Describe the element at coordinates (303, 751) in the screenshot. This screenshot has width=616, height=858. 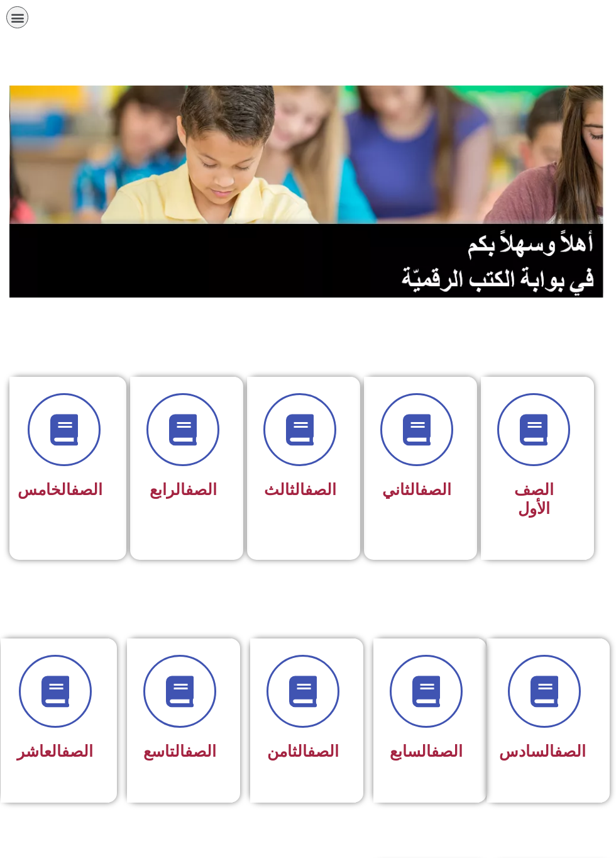
I see `span: الثامن` at that location.